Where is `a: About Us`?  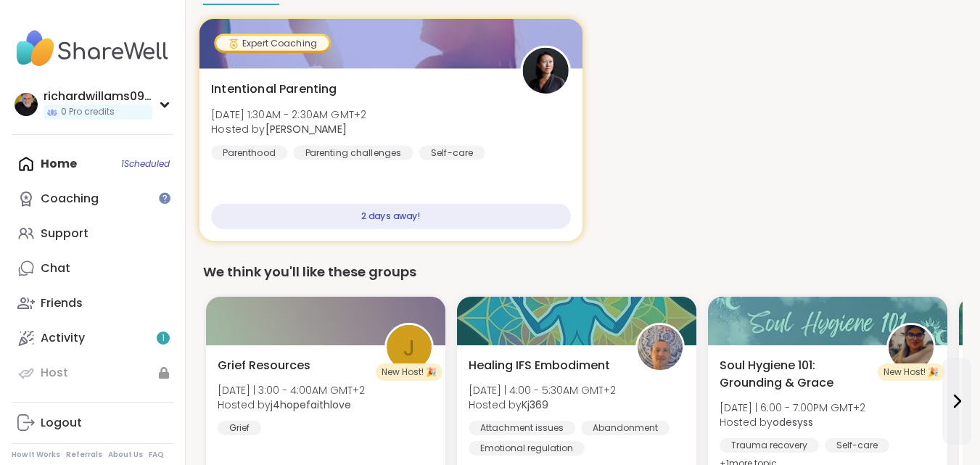 a: About Us is located at coordinates (125, 455).